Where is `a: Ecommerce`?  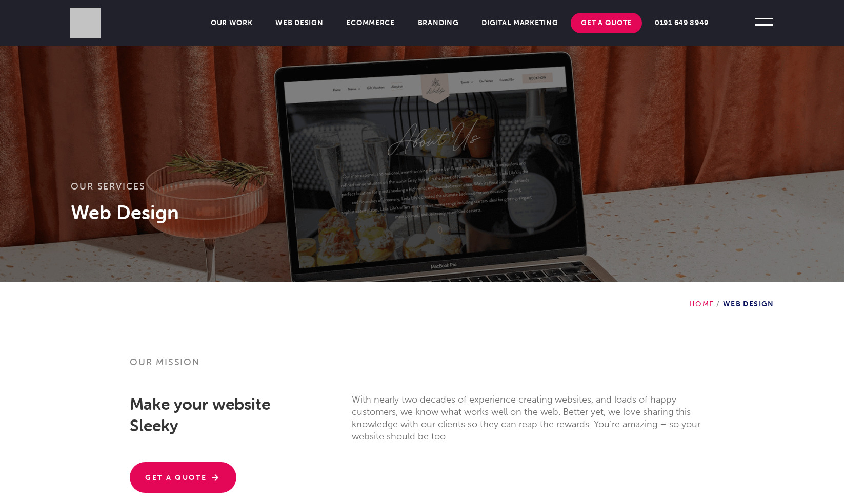 a: Ecommerce is located at coordinates (370, 23).